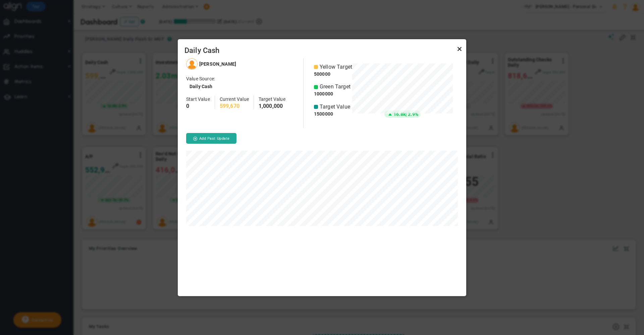 The height and width of the screenshot is (335, 644). I want to click on span: Daily Cash, so click(322, 51).